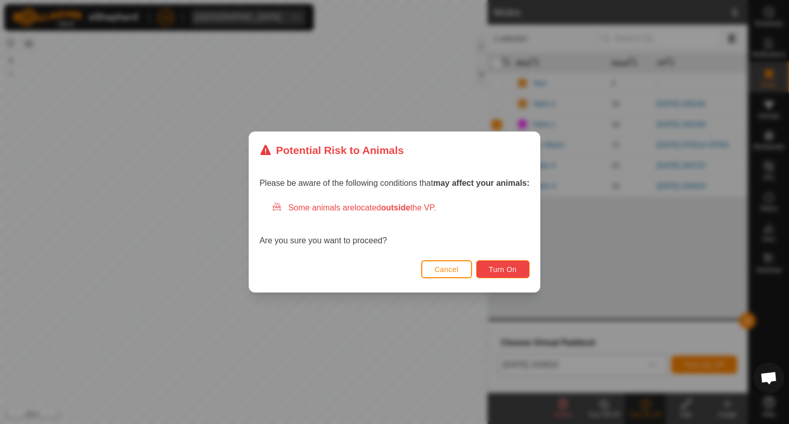  Describe the element at coordinates (503, 270) in the screenshot. I see `span: Turn On` at that location.